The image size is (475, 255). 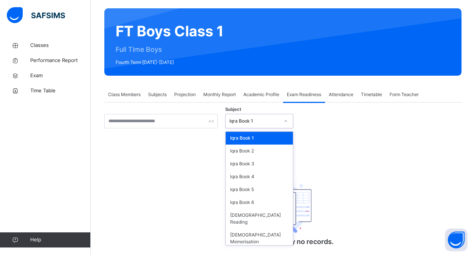 What do you see at coordinates (259, 164) in the screenshot?
I see `div: Iqra Book 3` at bounding box center [259, 164].